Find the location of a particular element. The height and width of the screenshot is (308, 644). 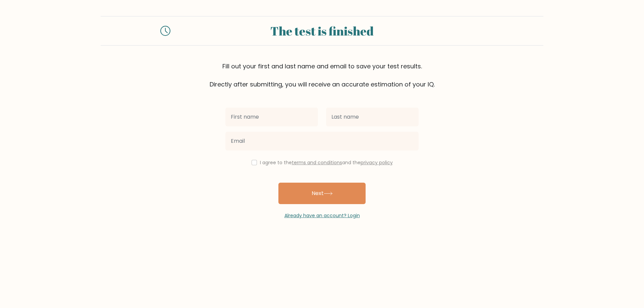

a: terms and conditions is located at coordinates (317, 163).